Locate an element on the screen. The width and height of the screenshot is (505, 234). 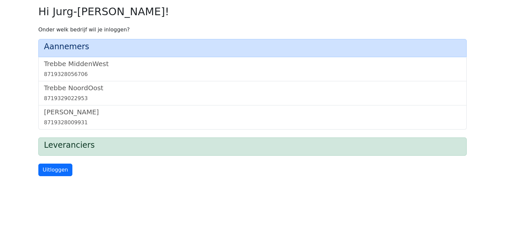
div: 8719329022953 is located at coordinates (252, 98).